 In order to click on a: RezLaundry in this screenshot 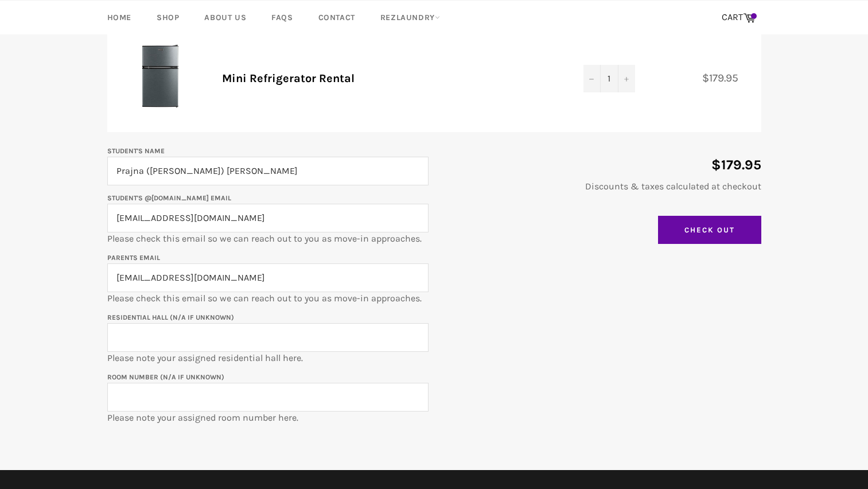, I will do `click(410, 17)`.